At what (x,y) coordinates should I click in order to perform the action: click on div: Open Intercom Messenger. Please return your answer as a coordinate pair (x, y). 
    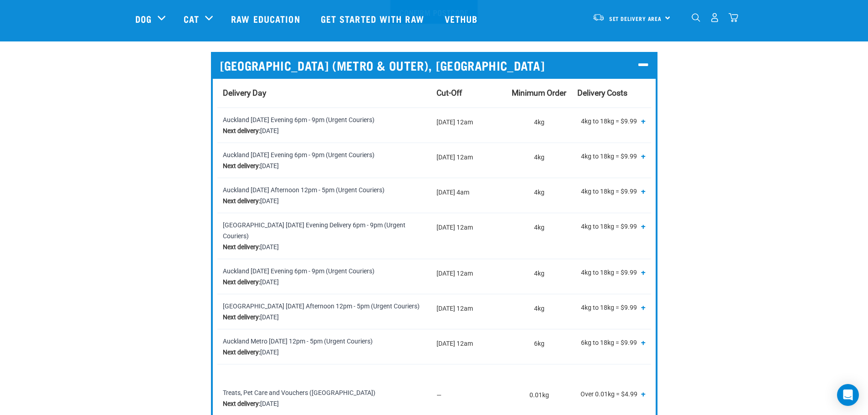
    Looking at the image, I should click on (848, 395).